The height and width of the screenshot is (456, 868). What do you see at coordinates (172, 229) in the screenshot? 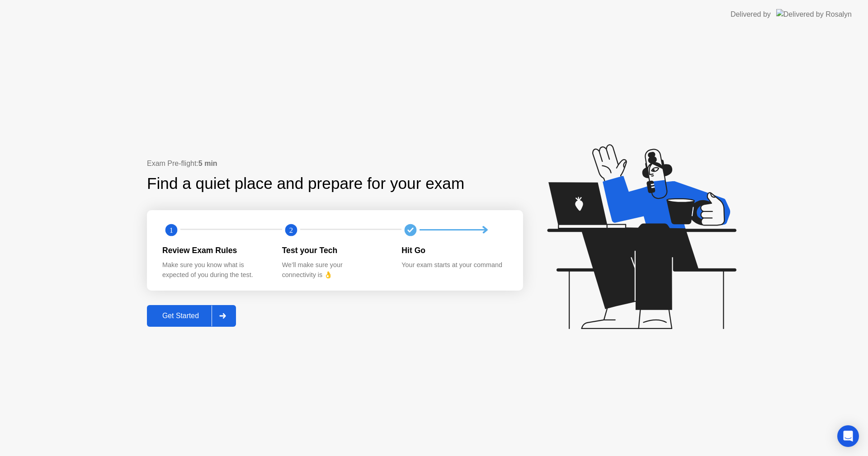
I see `text: 1` at bounding box center [172, 229].